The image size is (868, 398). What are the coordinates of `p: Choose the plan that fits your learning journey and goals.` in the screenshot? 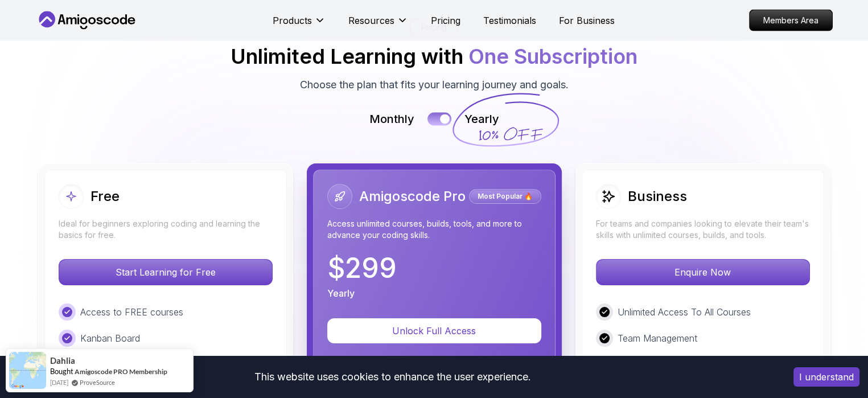 It's located at (434, 85).